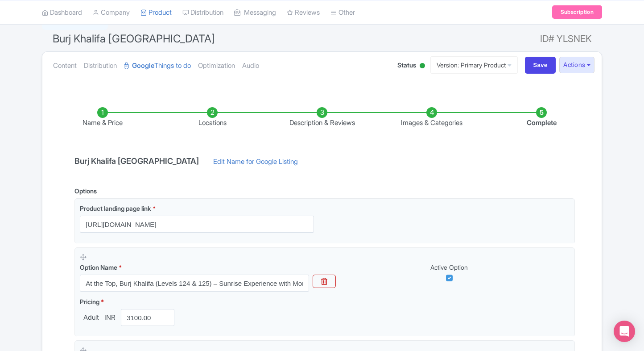  I want to click on li: Complete, so click(541, 118).